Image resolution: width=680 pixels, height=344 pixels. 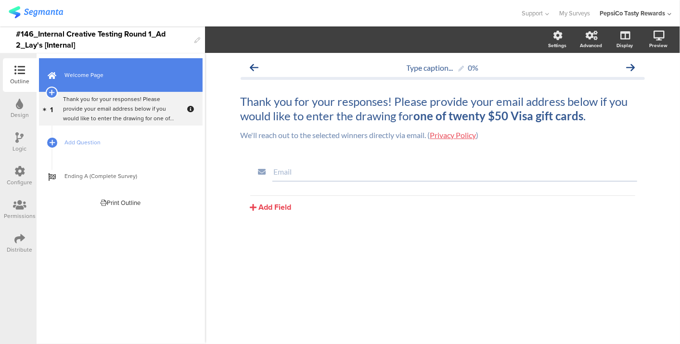 What do you see at coordinates (121, 176) in the screenshot?
I see `a: Ending A (Complete Survey)` at bounding box center [121, 176].